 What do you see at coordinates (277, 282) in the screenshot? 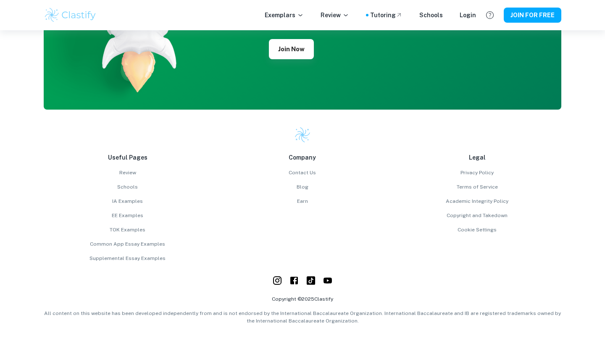
I see `a: Instagram` at bounding box center [277, 282].